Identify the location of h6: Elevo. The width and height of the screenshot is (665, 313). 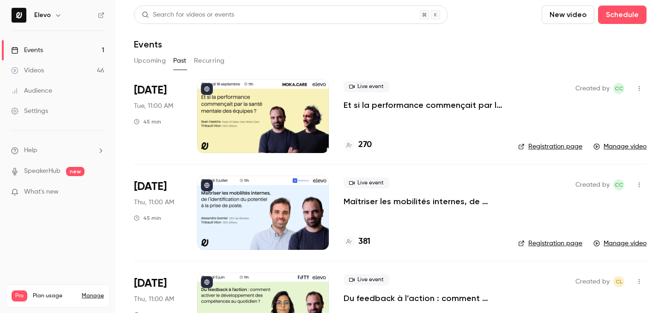
(42, 15).